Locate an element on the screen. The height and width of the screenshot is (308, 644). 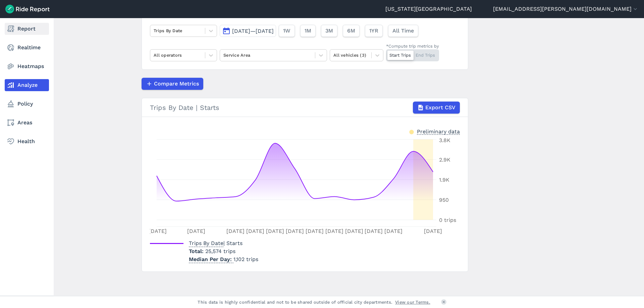
tspan: 2.9K is located at coordinates (445, 160).